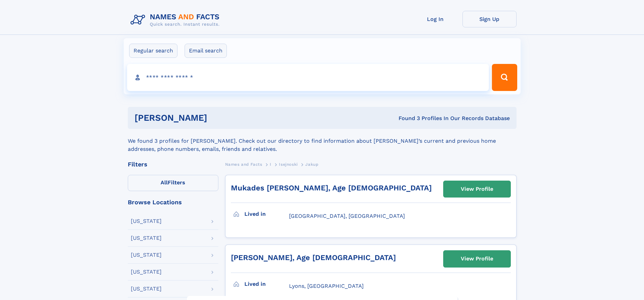 This screenshot has height=300, width=644. What do you see at coordinates (176, 20) in the screenshot?
I see `img: Logo Names and Facts` at bounding box center [176, 20].